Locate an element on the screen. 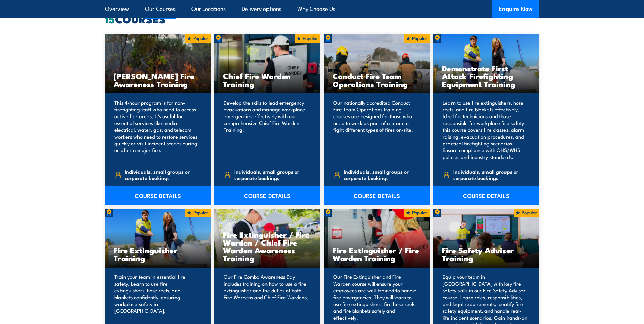  h3: Conduct Fire Team Operations Training is located at coordinates (377, 80).